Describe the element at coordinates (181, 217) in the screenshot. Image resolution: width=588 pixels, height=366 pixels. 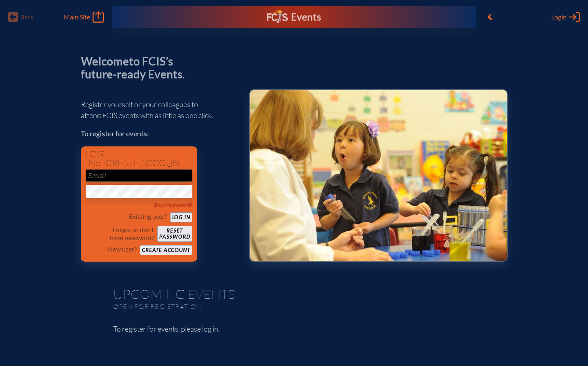
I see `button: Log in` at that location.